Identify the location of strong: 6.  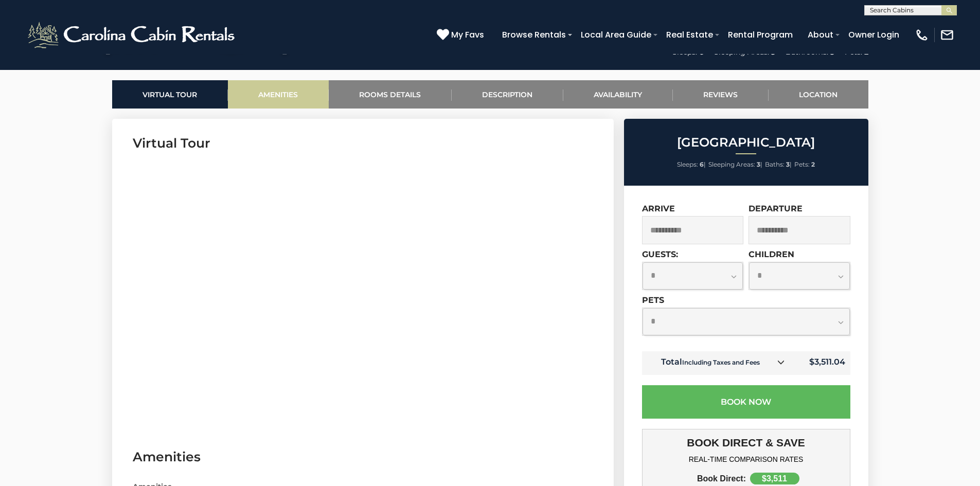
(702, 164).